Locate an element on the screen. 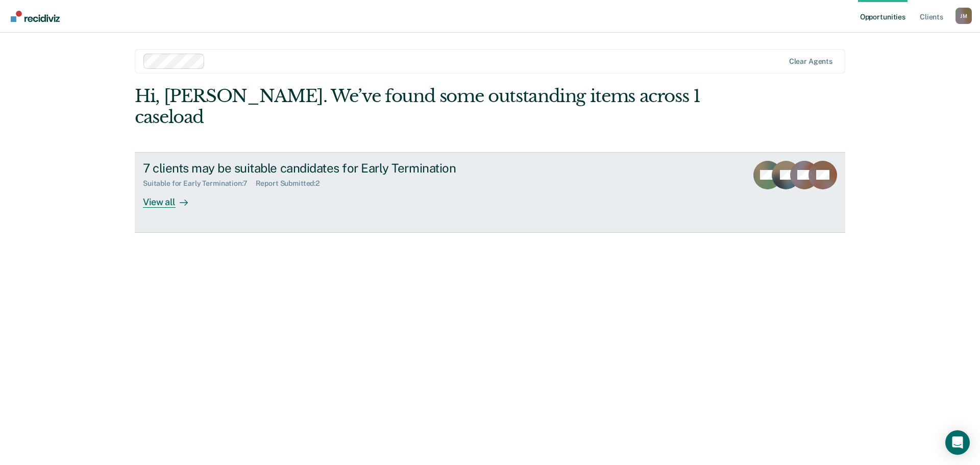 This screenshot has height=465, width=980. div: Open Intercom Messenger is located at coordinates (957, 442).